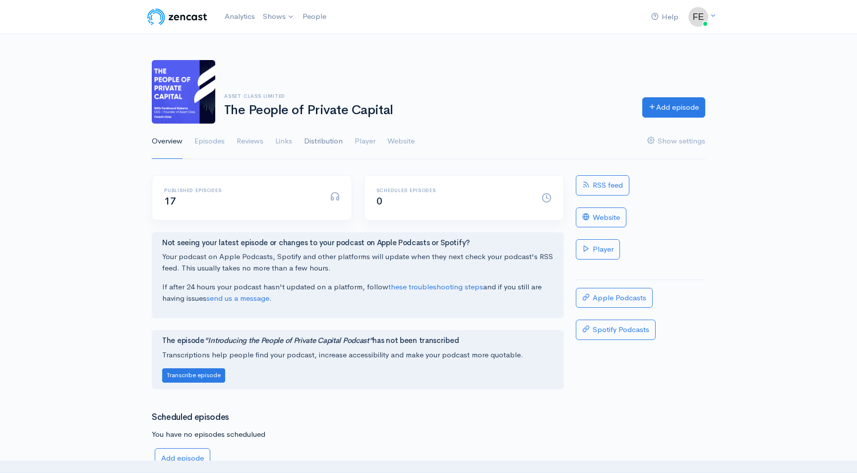 Image resolution: width=857 pixels, height=473 pixels. Describe the element at coordinates (240, 16) in the screenshot. I see `a: Analytics` at that location.